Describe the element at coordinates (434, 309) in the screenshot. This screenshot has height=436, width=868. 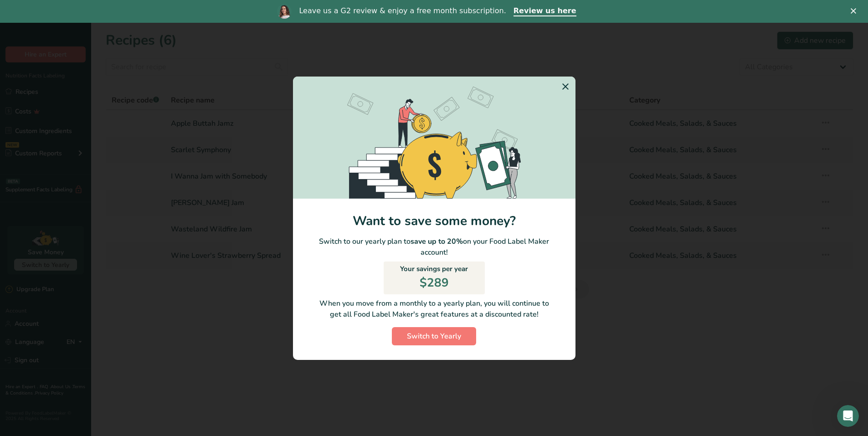
I see `p: When you move from a monthly to a yearly plan, you will continue to get all Food Label Maker's gr...` at that location.